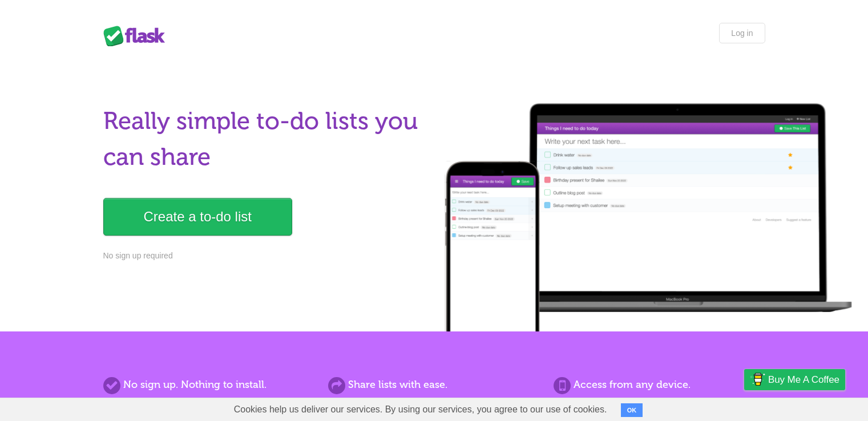  Describe the element at coordinates (434, 385) in the screenshot. I see `h2: Share lists with ease.` at that location.